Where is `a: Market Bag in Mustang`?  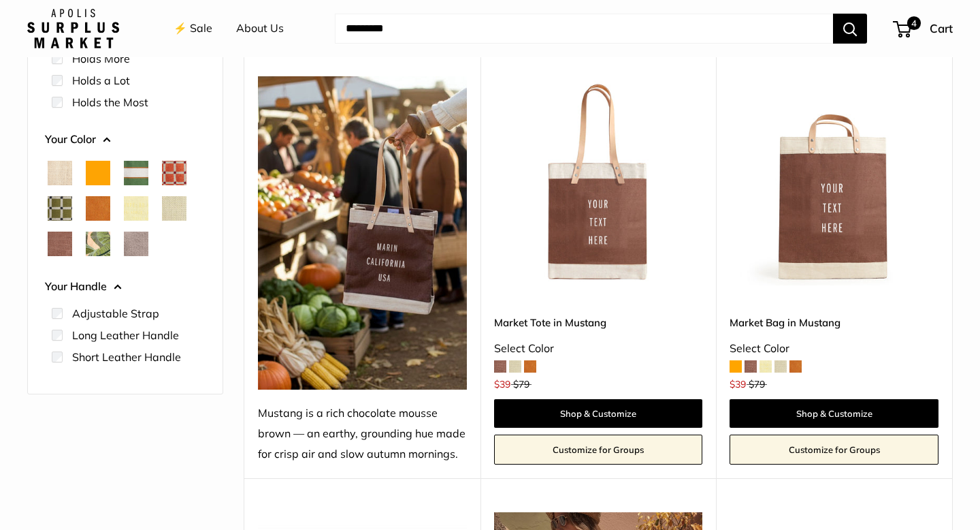 a: Market Bag in Mustang is located at coordinates (834, 322).